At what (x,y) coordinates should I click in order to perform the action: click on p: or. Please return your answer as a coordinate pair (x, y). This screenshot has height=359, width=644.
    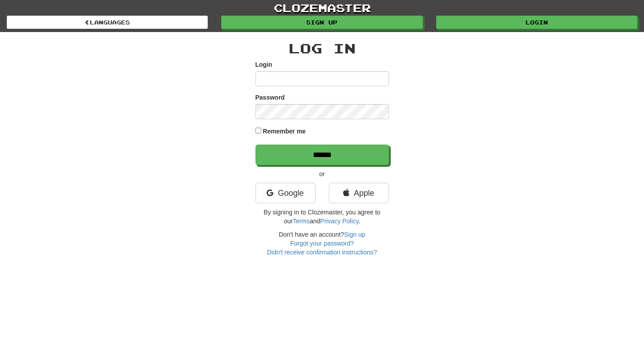
    Looking at the image, I should click on (322, 174).